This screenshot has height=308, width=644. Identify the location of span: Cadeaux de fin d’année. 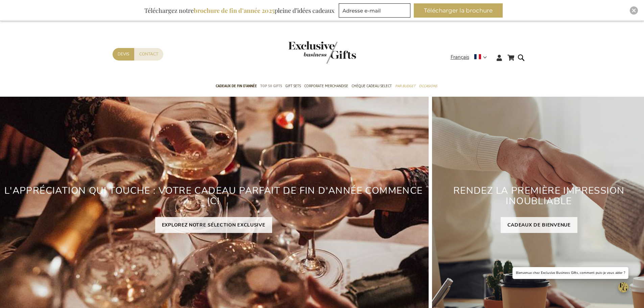
(236, 86).